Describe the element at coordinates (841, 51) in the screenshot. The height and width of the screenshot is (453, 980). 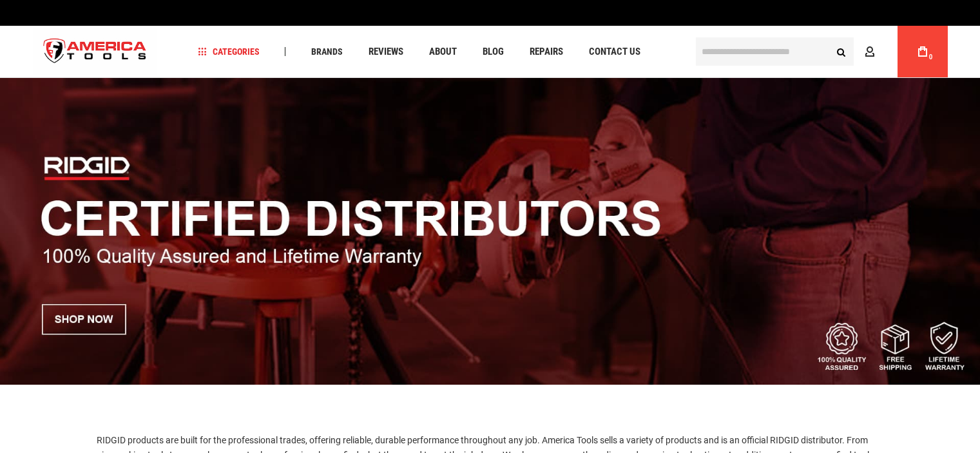
I see `button: Search` at that location.